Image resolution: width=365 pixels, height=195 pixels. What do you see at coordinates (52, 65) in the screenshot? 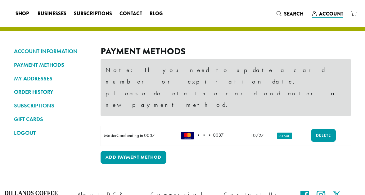
I see `a: PAYMENT METHODS` at bounding box center [52, 65].